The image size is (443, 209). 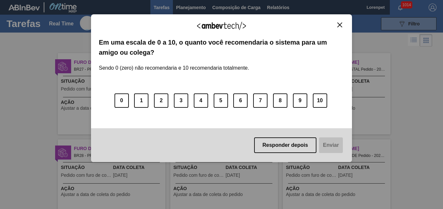 I want to click on button: 6, so click(x=240, y=101).